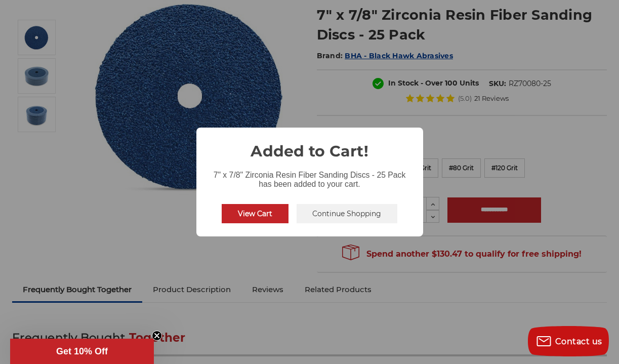 The width and height of the screenshot is (619, 364). What do you see at coordinates (347, 213) in the screenshot?
I see `button: Continue Shopping` at bounding box center [347, 213].